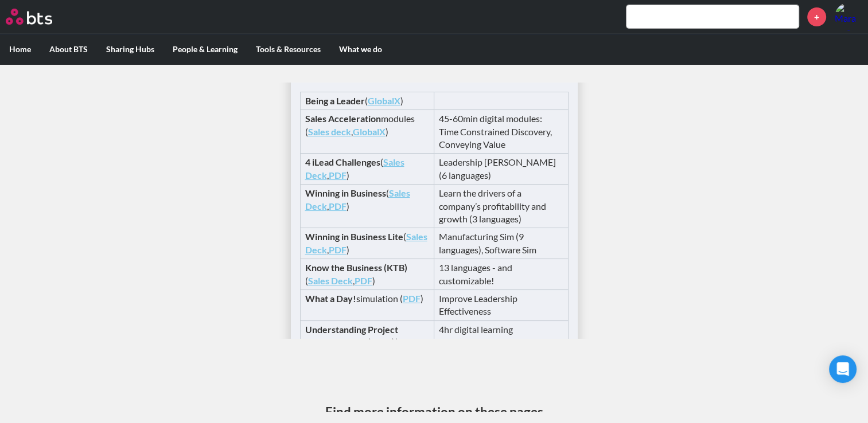 The image size is (868, 423). I want to click on td: 4hr digital learning, so click(501, 342).